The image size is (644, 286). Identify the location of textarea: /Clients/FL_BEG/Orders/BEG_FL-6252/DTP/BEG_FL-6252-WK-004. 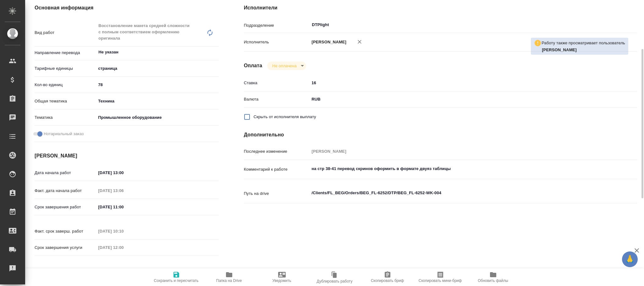
(456, 193).